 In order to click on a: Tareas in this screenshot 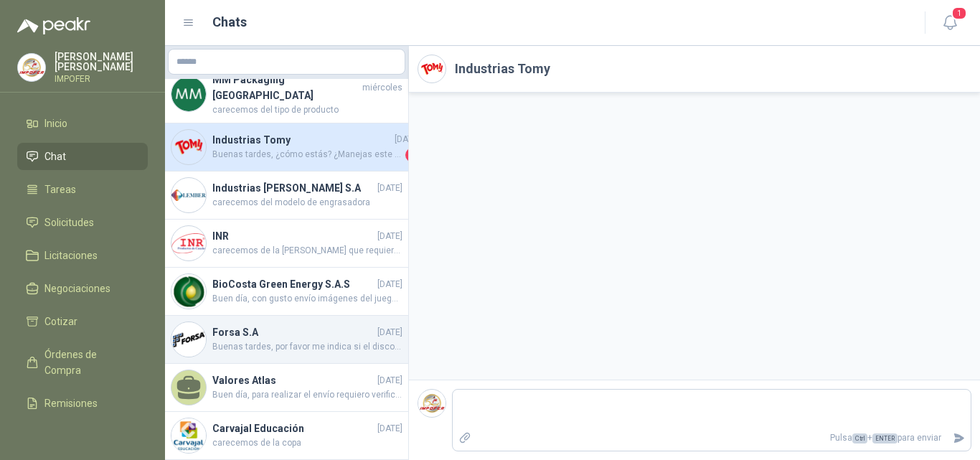, I will do `click(83, 190)`.